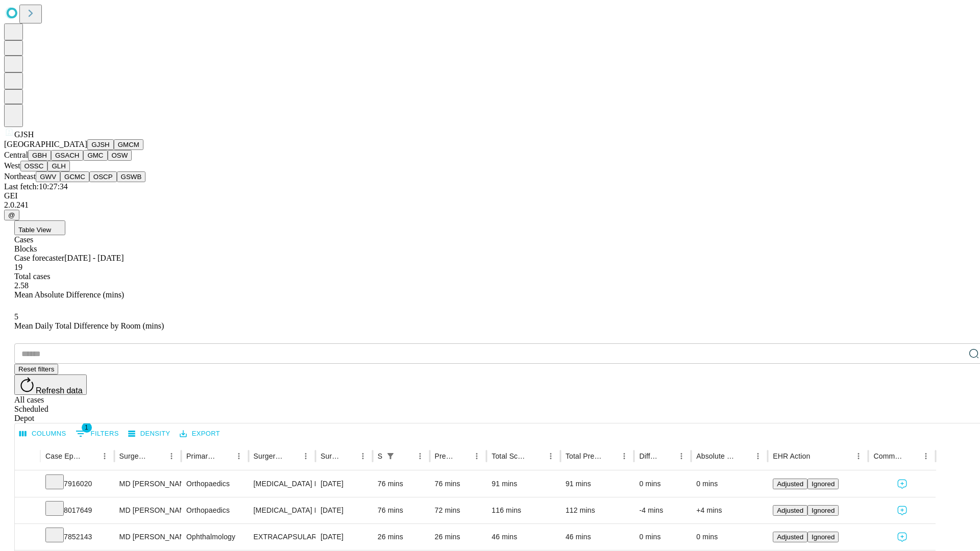 This screenshot has width=980, height=551. What do you see at coordinates (35, 186) in the screenshot?
I see `span: Last fetch: 10:27:34` at bounding box center [35, 186].